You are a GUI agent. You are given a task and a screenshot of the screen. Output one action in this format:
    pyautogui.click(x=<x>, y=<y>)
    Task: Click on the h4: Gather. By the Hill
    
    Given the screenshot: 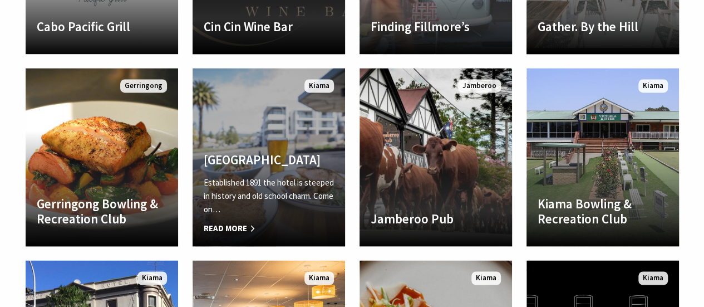 What is the action you would take?
    pyautogui.click(x=603, y=27)
    